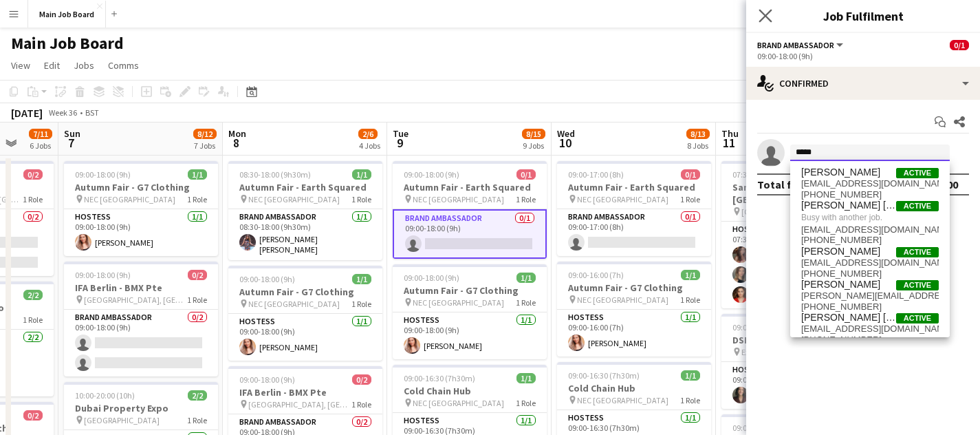 This screenshot has height=435, width=980. I want to click on div: 8 Jobs, so click(699, 146).